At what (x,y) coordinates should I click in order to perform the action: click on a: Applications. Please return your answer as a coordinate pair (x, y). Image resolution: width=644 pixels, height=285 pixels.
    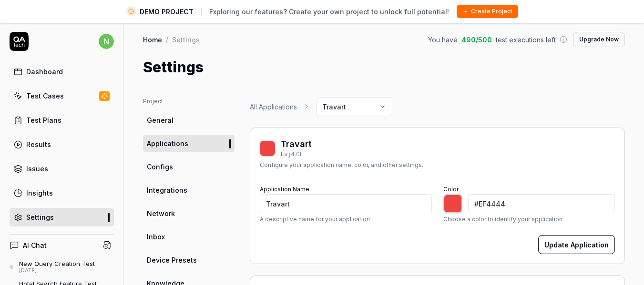
    Looking at the image, I should click on (189, 144).